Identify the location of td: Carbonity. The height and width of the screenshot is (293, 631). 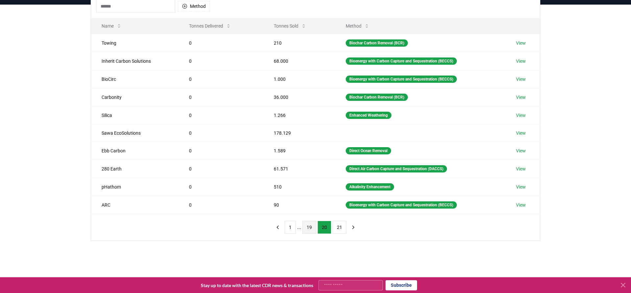
(135, 97).